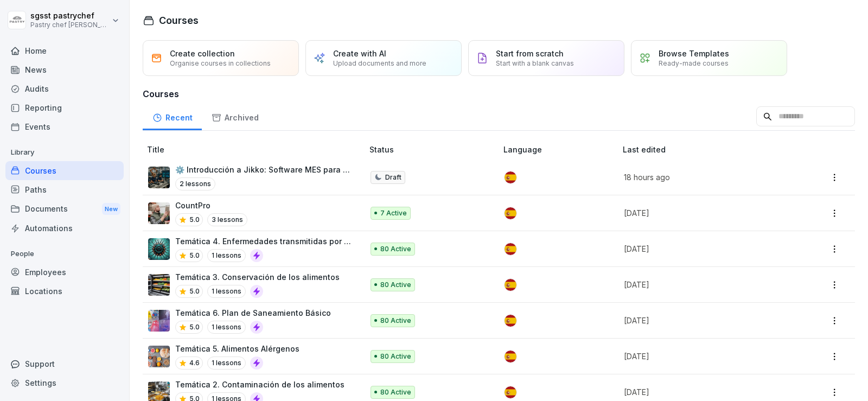  Describe the element at coordinates (561, 149) in the screenshot. I see `p: Language` at that location.